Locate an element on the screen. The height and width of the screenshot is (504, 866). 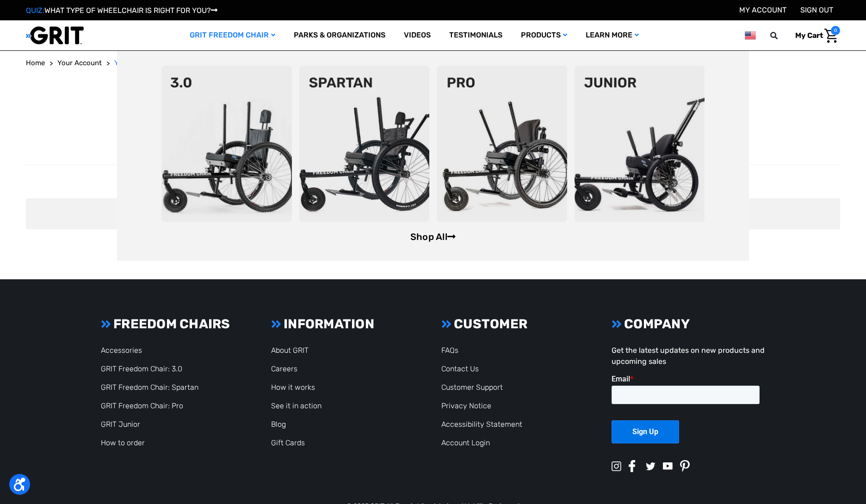
span: My Cart is located at coordinates (810, 35).